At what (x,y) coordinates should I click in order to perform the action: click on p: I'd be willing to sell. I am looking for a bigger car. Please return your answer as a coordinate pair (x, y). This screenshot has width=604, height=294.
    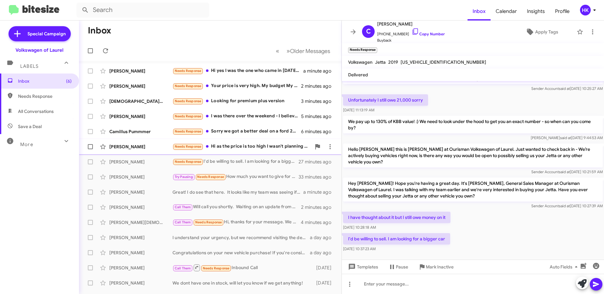
    Looking at the image, I should click on (397, 239).